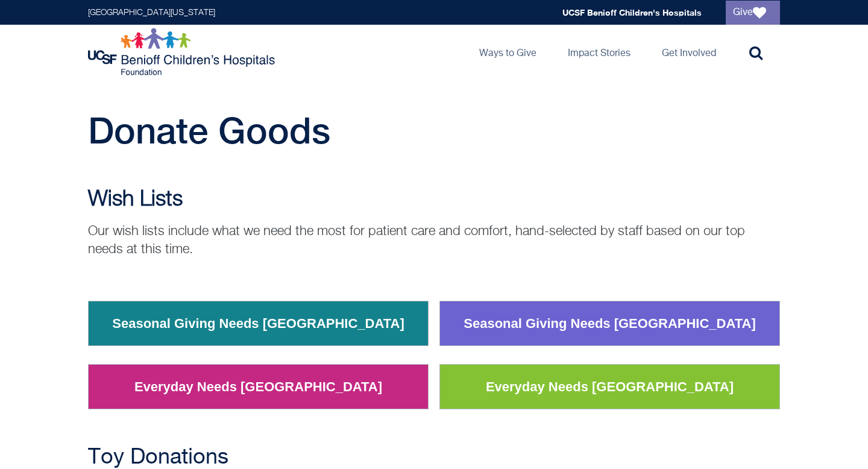 This screenshot has height=469, width=868. Describe the element at coordinates (209, 130) in the screenshot. I see `span: Donate Goods` at that location.